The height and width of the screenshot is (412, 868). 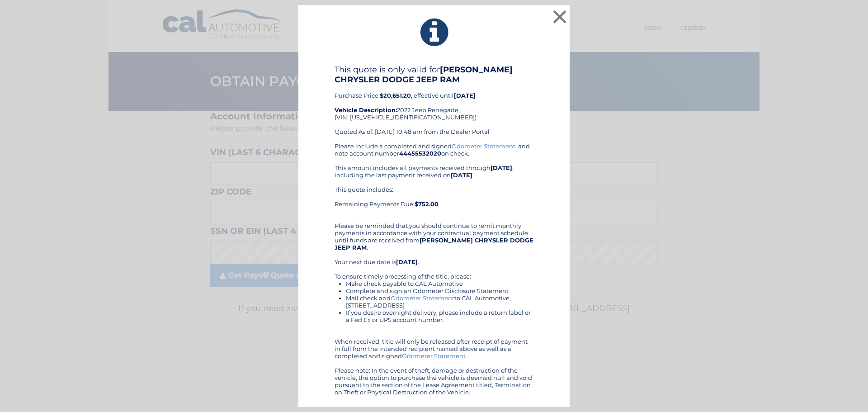 I want to click on li: Make check payable to CAL Automotive, so click(x=439, y=284).